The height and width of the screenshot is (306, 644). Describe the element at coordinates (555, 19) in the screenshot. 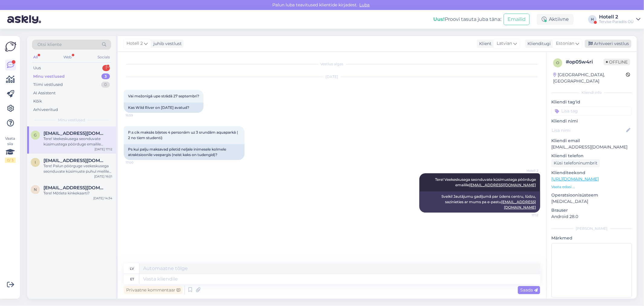

I see `div: Aktiivne` at that location.